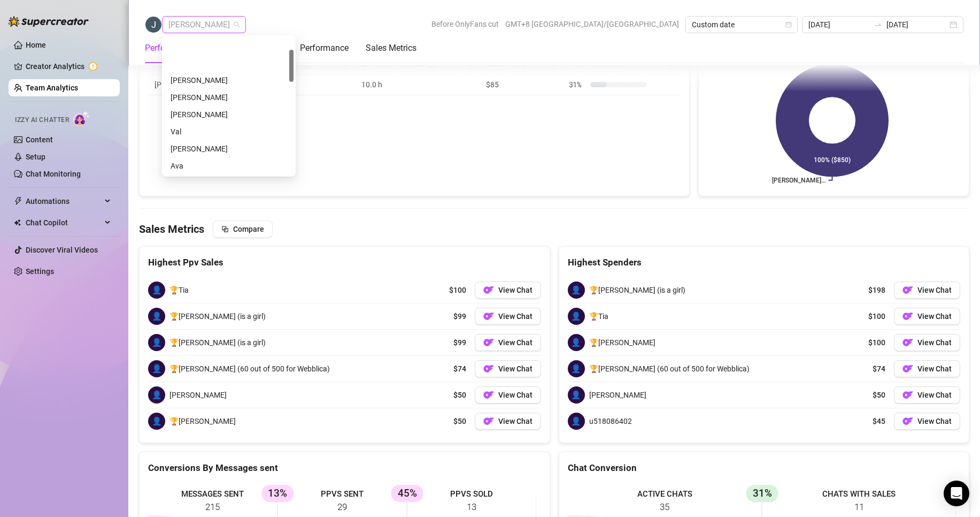 Image resolution: width=980 pixels, height=517 pixels. I want to click on span: Izzy AI Chatter, so click(42, 120).